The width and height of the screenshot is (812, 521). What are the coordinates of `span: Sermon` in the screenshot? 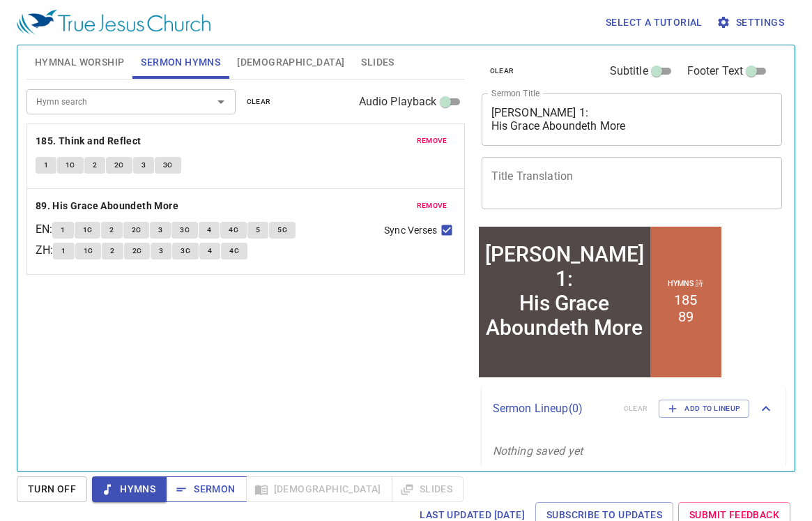 It's located at (206, 489).